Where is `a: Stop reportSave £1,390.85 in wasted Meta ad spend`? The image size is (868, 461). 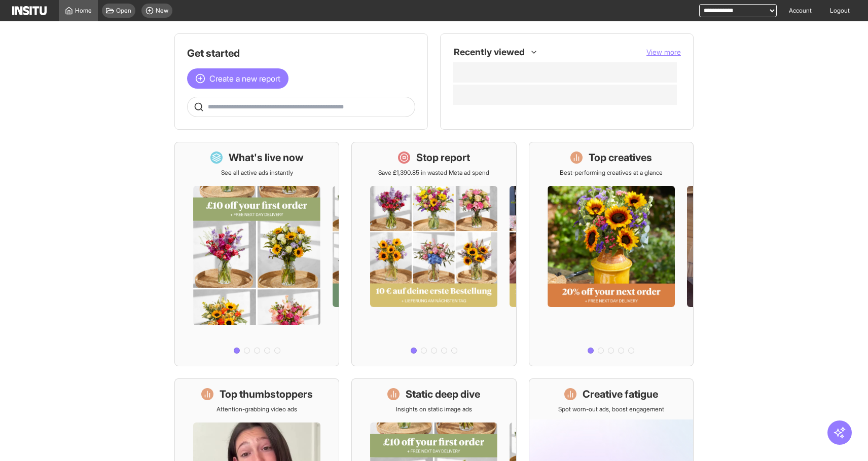
a: Stop reportSave £1,390.85 in wasted Meta ad spend is located at coordinates (434, 254).